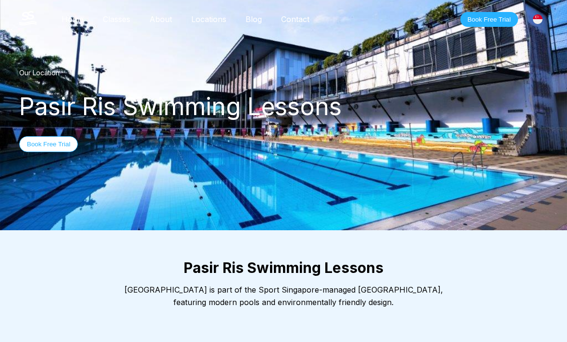 This screenshot has height=342, width=567. What do you see at coordinates (116, 19) in the screenshot?
I see `a: Classes` at bounding box center [116, 19].